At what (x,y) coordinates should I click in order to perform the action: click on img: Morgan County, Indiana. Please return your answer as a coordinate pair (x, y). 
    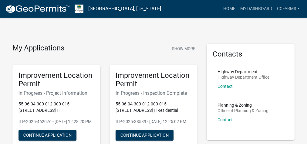
    Looking at the image, I should click on (79, 8).